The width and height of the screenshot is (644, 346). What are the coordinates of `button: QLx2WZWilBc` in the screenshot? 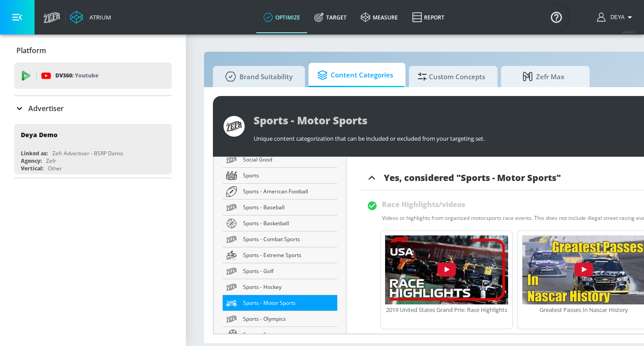 It's located at (447, 271).